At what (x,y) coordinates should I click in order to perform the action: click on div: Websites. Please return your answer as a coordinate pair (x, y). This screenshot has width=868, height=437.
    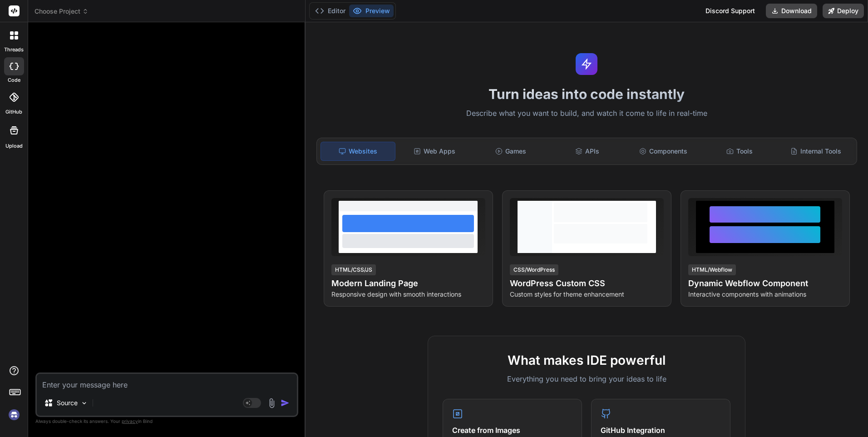
    Looking at the image, I should click on (358, 151).